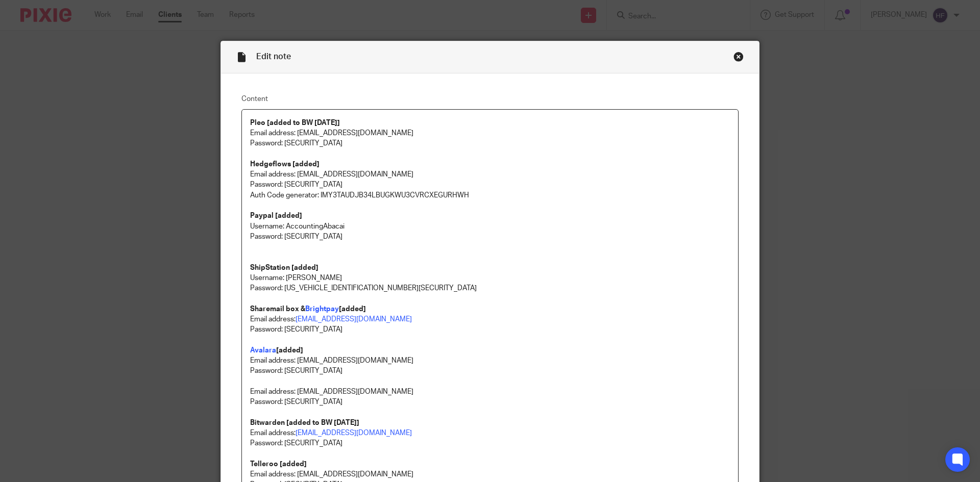 The height and width of the screenshot is (482, 980). What do you see at coordinates (263, 351) in the screenshot?
I see `a: Avalara` at bounding box center [263, 351].